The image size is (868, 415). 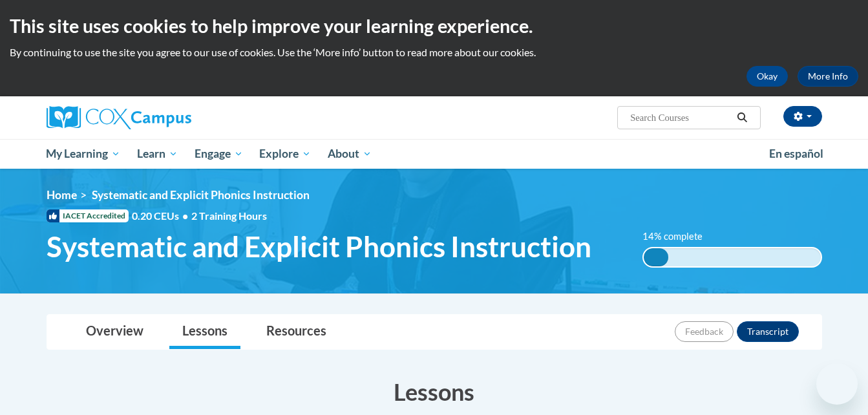 I want to click on a: En español, so click(x=797, y=154).